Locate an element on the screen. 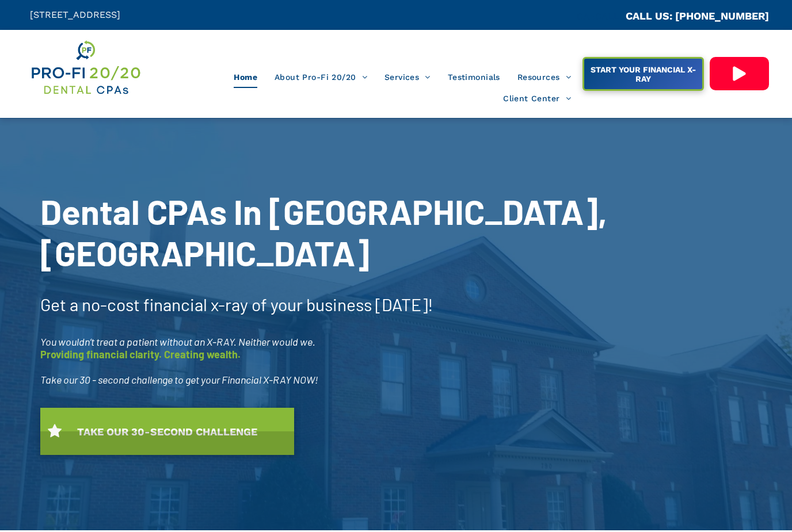 Image resolution: width=792 pixels, height=532 pixels. span: You wouldn’t treat a patient without an X-RAY. Neither would we. is located at coordinates (178, 342).